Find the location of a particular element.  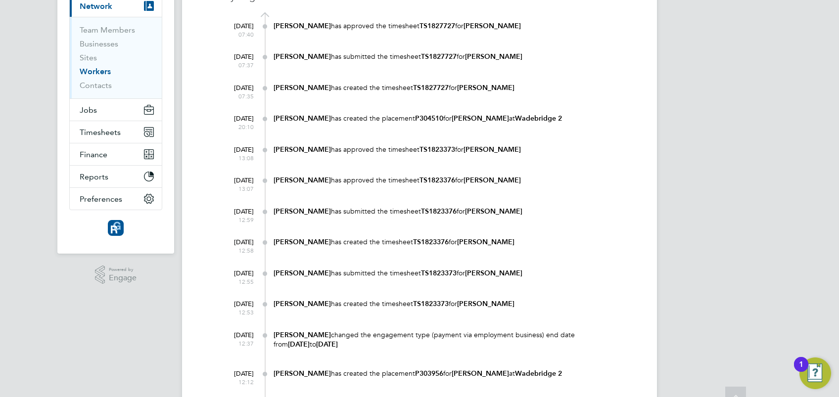

a: Workers is located at coordinates (95, 71).